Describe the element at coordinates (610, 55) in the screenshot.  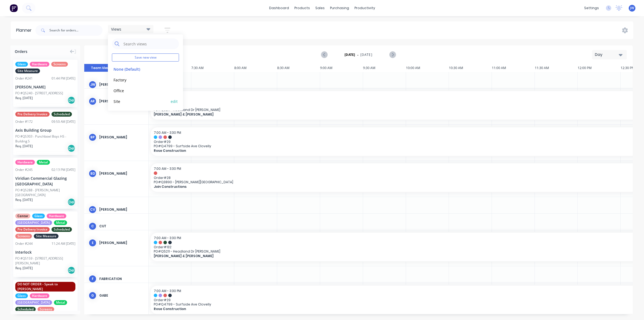
I see `button: Day` at that location.